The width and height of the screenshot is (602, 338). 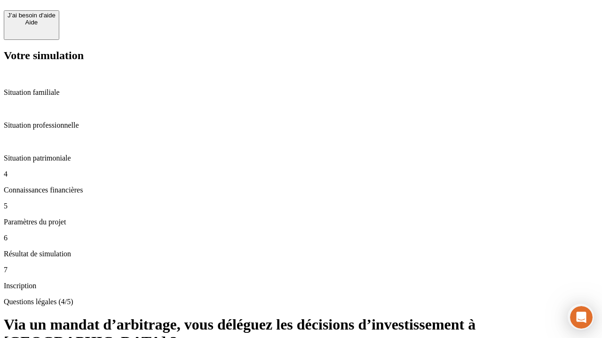 What do you see at coordinates (301, 190) in the screenshot?
I see `p: Connaissances financières` at bounding box center [301, 190].